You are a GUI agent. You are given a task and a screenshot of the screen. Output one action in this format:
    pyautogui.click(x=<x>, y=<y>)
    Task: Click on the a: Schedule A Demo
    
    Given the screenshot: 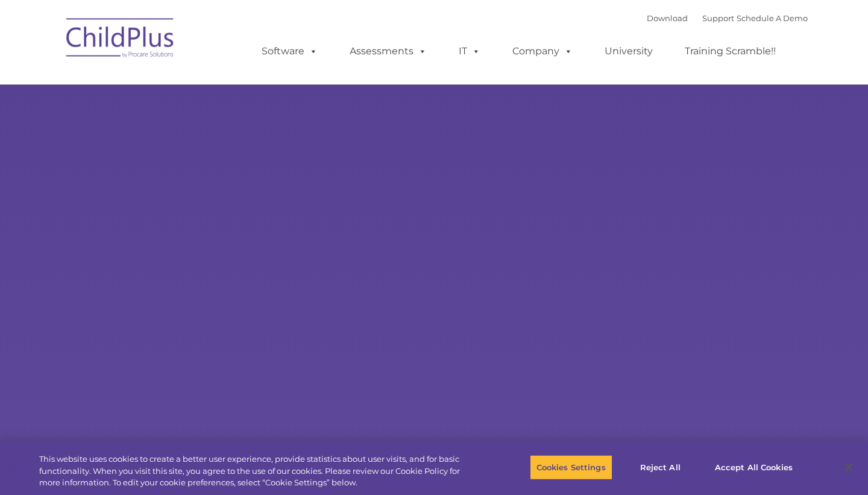 What is the action you would take?
    pyautogui.click(x=772, y=18)
    